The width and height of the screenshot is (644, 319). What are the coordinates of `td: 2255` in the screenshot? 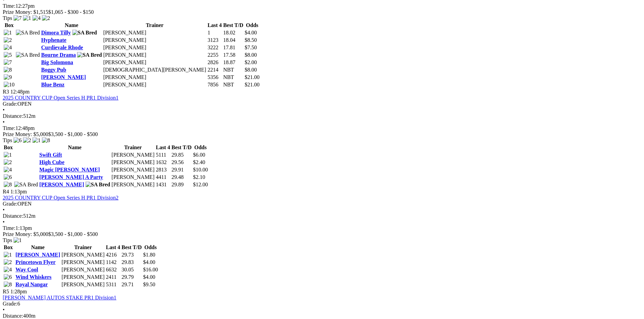 It's located at (214, 55).